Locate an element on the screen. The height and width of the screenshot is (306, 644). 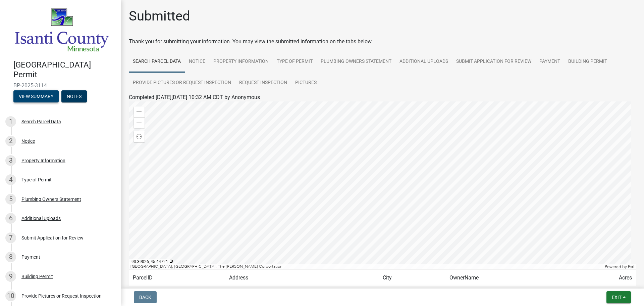
button: Back is located at coordinates (145, 297).